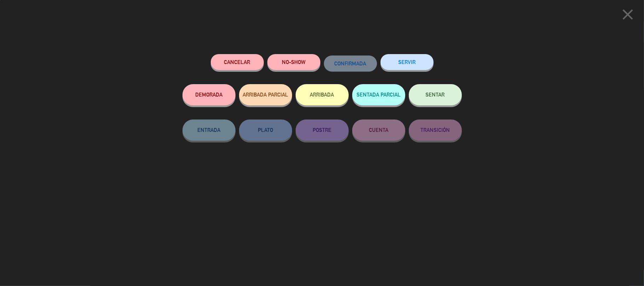 Image resolution: width=644 pixels, height=286 pixels. Describe the element at coordinates (435, 95) in the screenshot. I see `span: SENTAR` at that location.